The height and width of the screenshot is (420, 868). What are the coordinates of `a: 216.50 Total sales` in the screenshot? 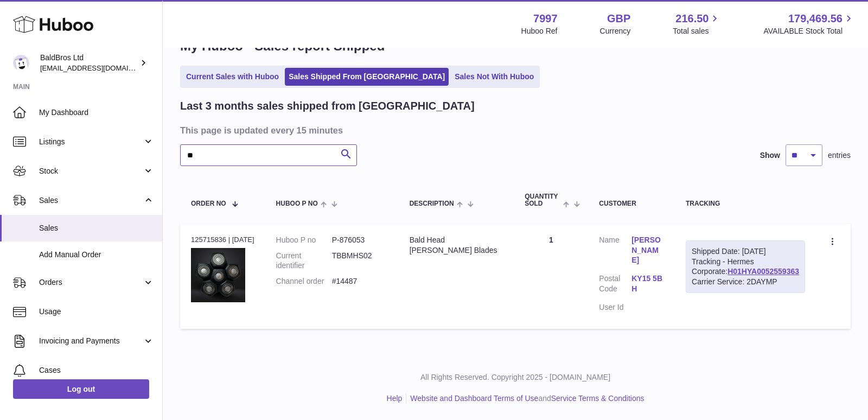 It's located at (697, 24).